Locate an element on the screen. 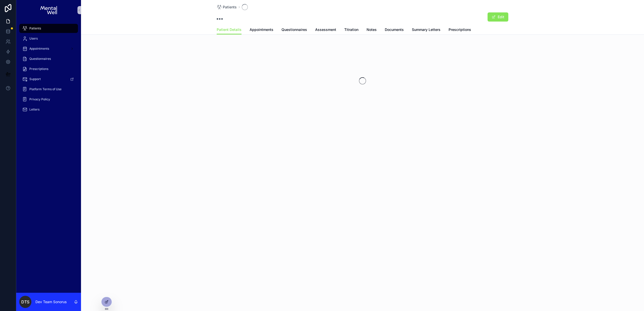  a: Summary Letters is located at coordinates (426, 30).